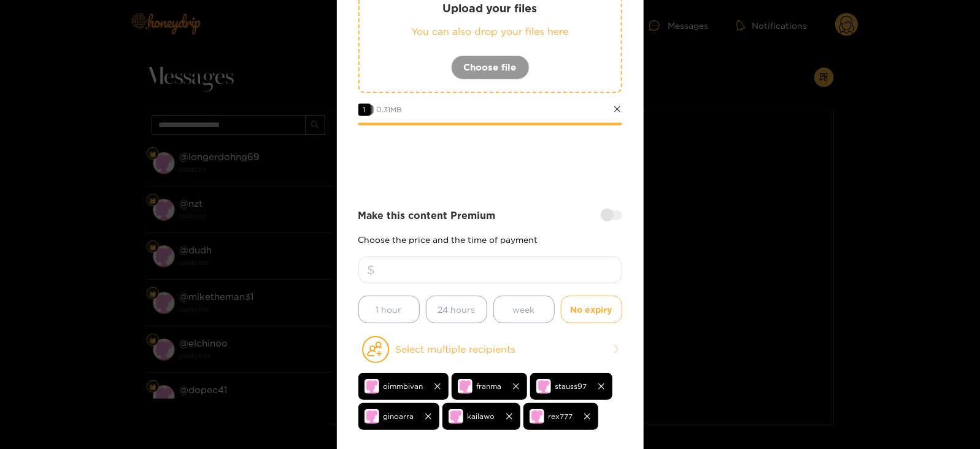 The image size is (980, 449). I want to click on button: week, so click(524, 309).